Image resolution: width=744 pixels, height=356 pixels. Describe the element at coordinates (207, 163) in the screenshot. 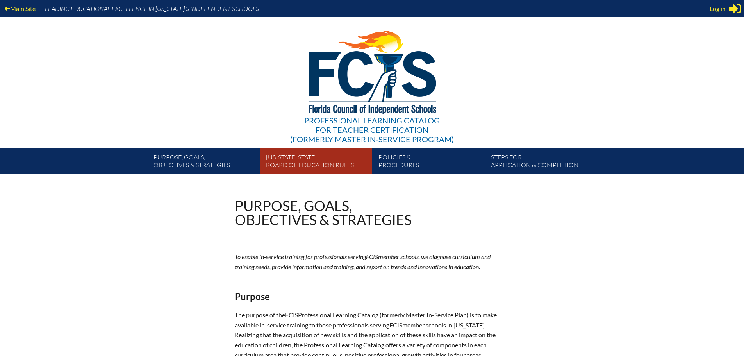

I see `a: Purpose, goals,objectives & strategies` at that location.